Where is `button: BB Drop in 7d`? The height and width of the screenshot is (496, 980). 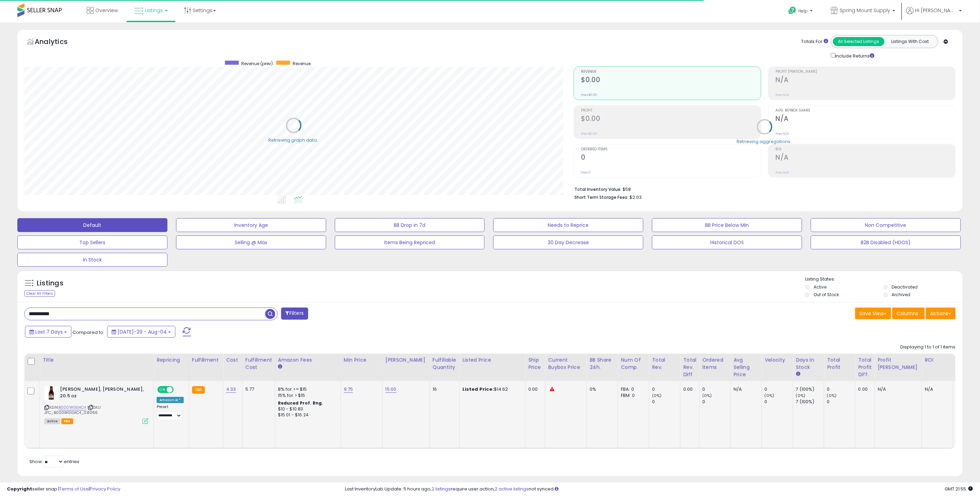
button: BB Drop in 7d is located at coordinates (410, 226).